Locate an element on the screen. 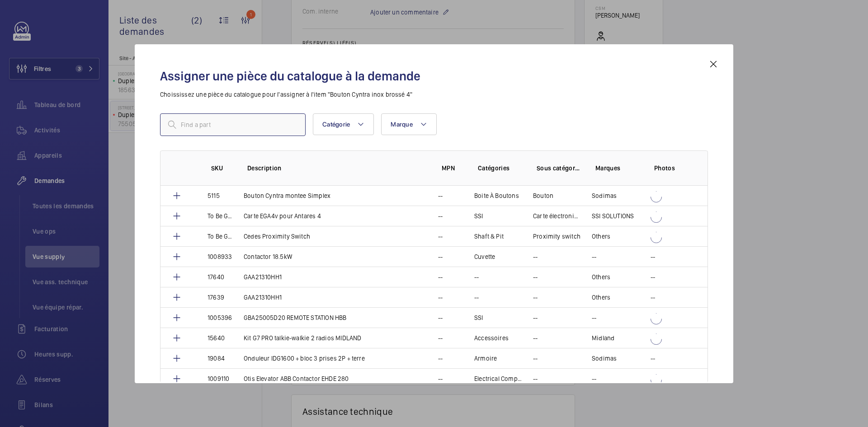 This screenshot has height=427, width=868. p: SKU is located at coordinates (222, 168).